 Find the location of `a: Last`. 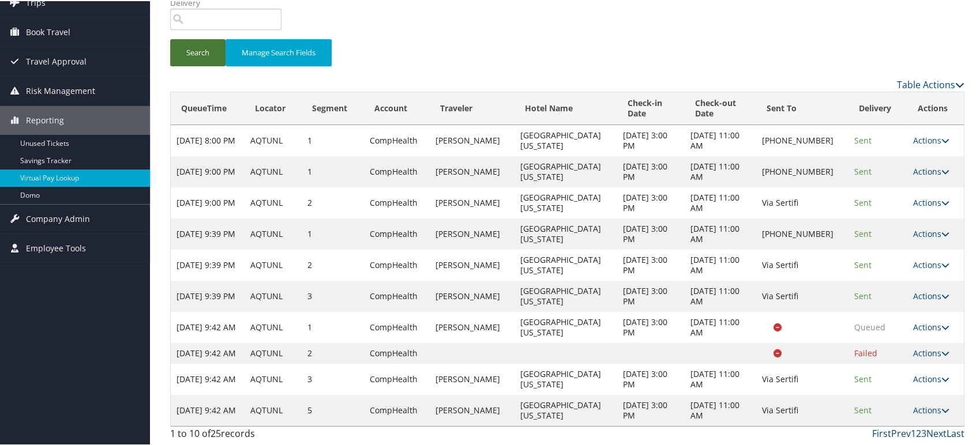

a: Last is located at coordinates (955, 432).